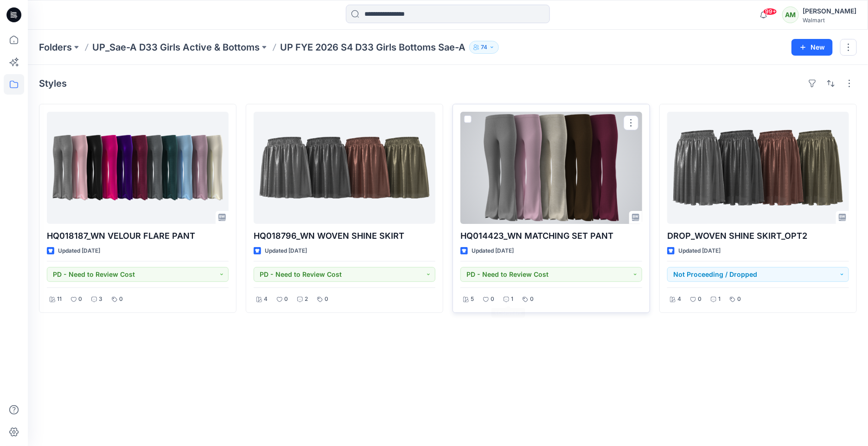 Image resolution: width=868 pixels, height=446 pixels. I want to click on p: 5, so click(472, 299).